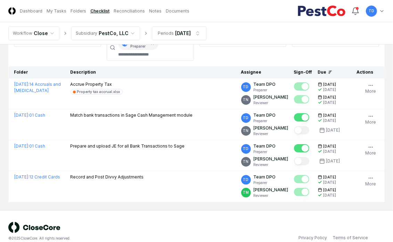 Image resolution: width=393 pixels, height=242 pixels. Describe the element at coordinates (332, 72) in the screenshot. I see `div: Due` at that location.